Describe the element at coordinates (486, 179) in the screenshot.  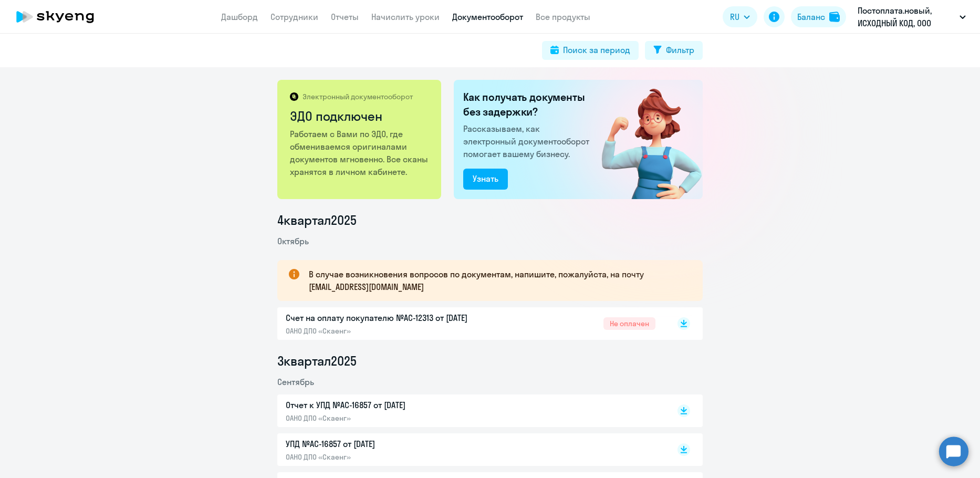
I see `div: Узнать` at that location.